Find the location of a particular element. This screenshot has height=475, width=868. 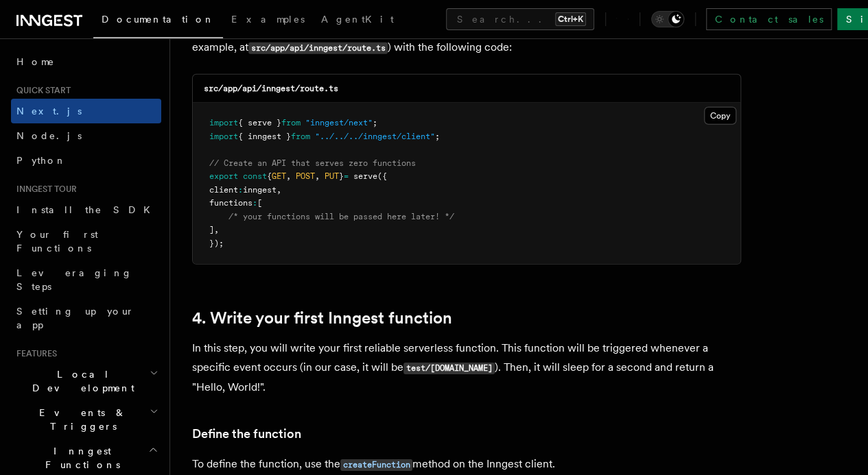

span: Next.js is located at coordinates (49, 111).